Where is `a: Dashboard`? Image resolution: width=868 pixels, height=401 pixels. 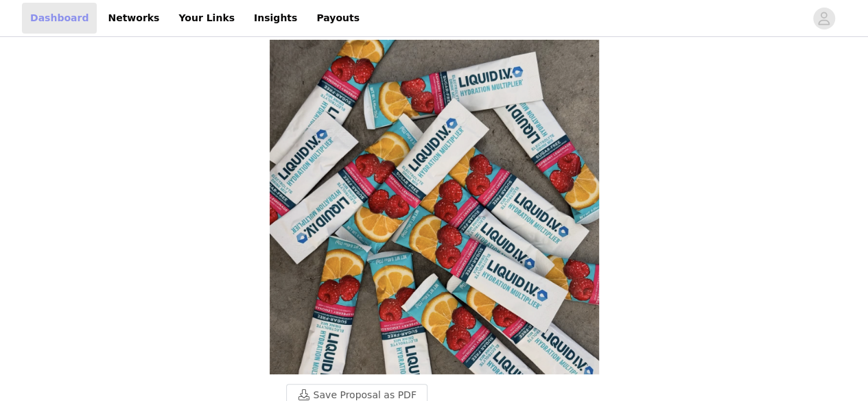
a: Dashboard is located at coordinates (59, 18).